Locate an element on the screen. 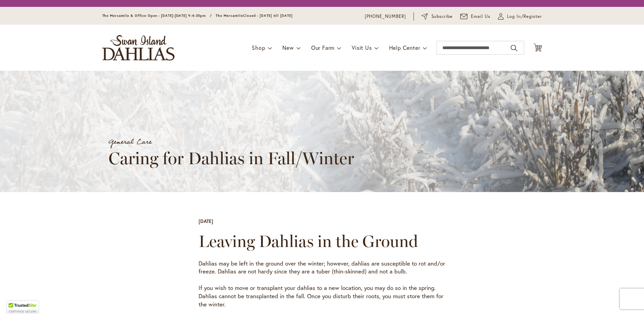 This screenshot has width=644, height=314. span: Our Farm is located at coordinates (323, 48).